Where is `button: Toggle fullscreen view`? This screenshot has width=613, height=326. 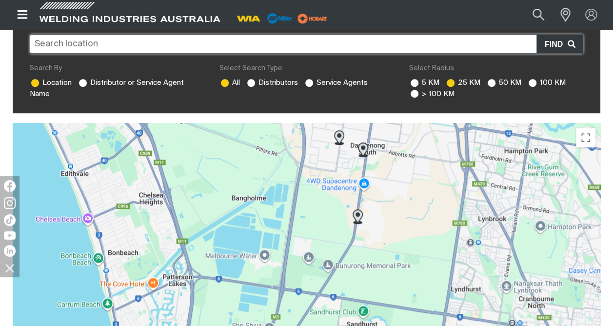
button: Toggle fullscreen view is located at coordinates (586, 138).